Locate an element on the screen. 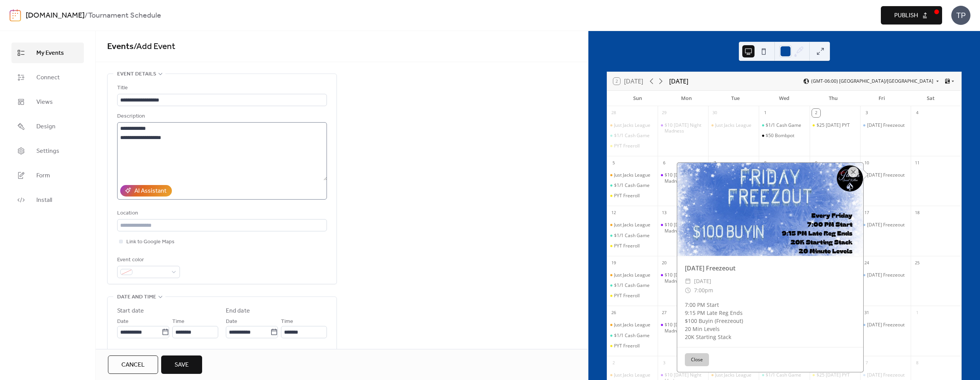 This screenshot has width=980, height=380. div: 7:00 PM Start 9:15 PM Late Reg Ends $100 Buyin (Freezeout) 20 Min Levels 20K Starting Stack is located at coordinates (770, 321).